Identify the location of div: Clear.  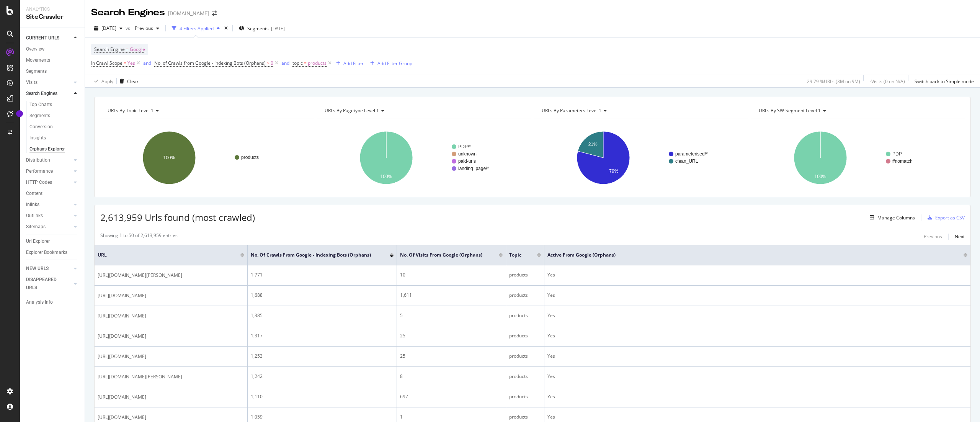
(133, 81).